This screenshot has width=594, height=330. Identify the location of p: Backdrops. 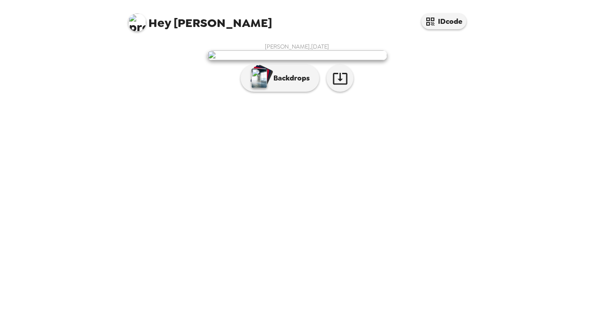
(289, 78).